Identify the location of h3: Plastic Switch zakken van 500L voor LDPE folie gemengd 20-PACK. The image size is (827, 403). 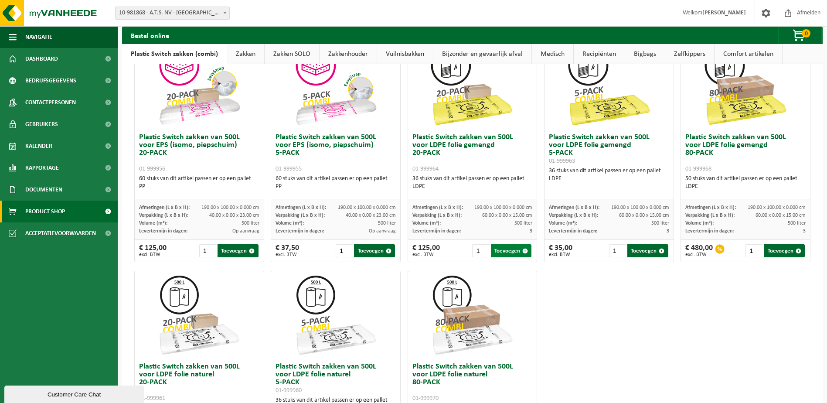
(473, 153).